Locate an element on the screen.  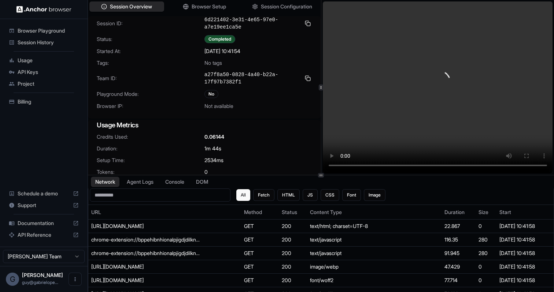
h3: Usage Metrics is located at coordinates (204, 125).